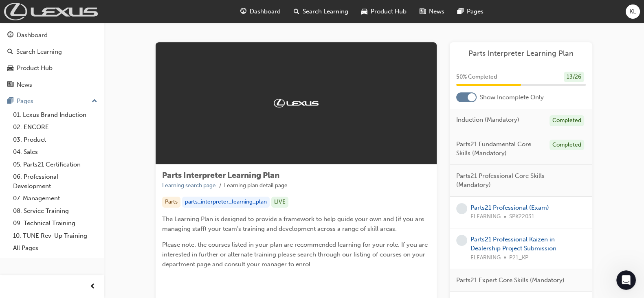 The height and width of the screenshot is (298, 644). I want to click on a: 01. Lexus Brand Induction, so click(55, 115).